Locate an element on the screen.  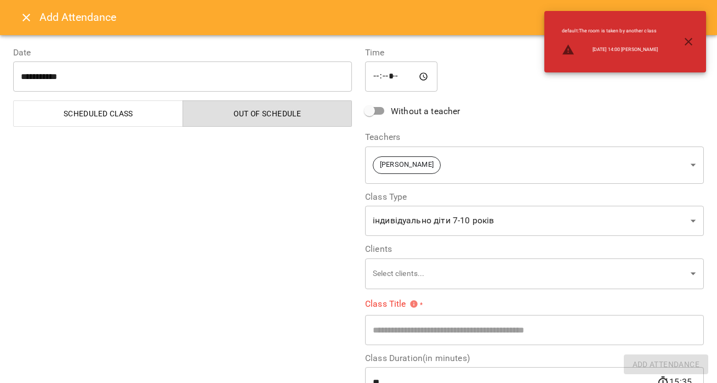
span: Class Title is located at coordinates (392, 304).